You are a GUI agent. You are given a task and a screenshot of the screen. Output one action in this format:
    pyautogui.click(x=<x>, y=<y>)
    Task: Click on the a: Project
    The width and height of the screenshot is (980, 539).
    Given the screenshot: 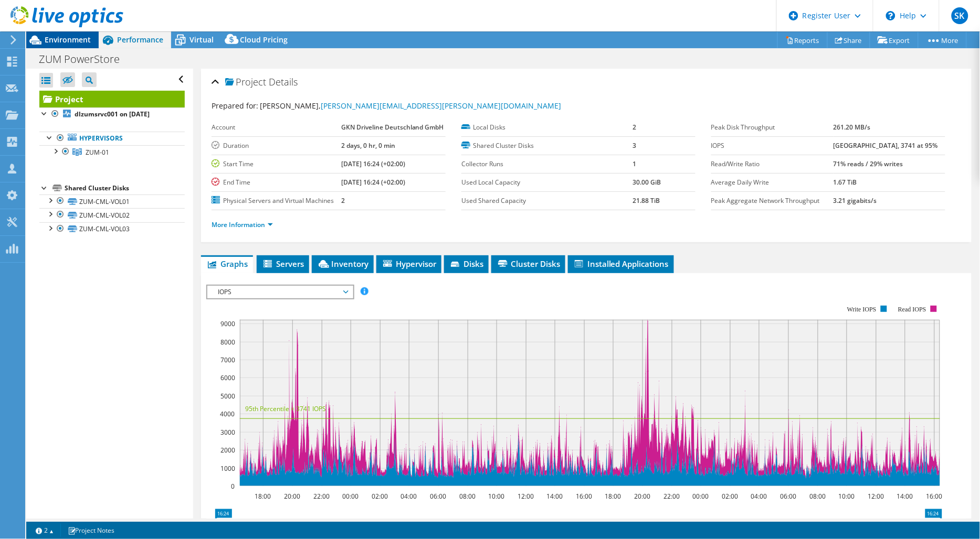 What is the action you would take?
    pyautogui.click(x=112, y=100)
    